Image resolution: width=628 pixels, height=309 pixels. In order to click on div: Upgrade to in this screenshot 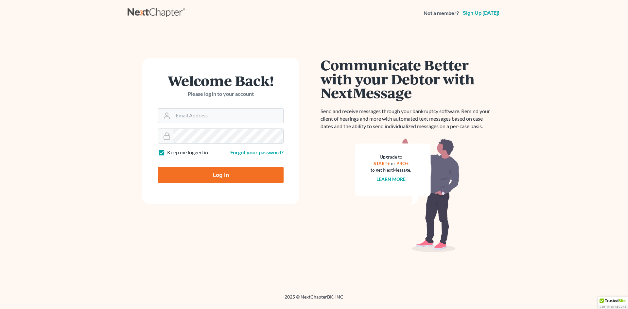, I will do `click(391, 157)`.